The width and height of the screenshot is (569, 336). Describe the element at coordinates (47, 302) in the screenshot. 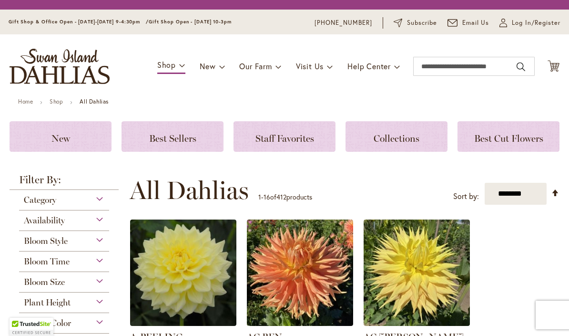

I see `span: Plant Height` at that location.